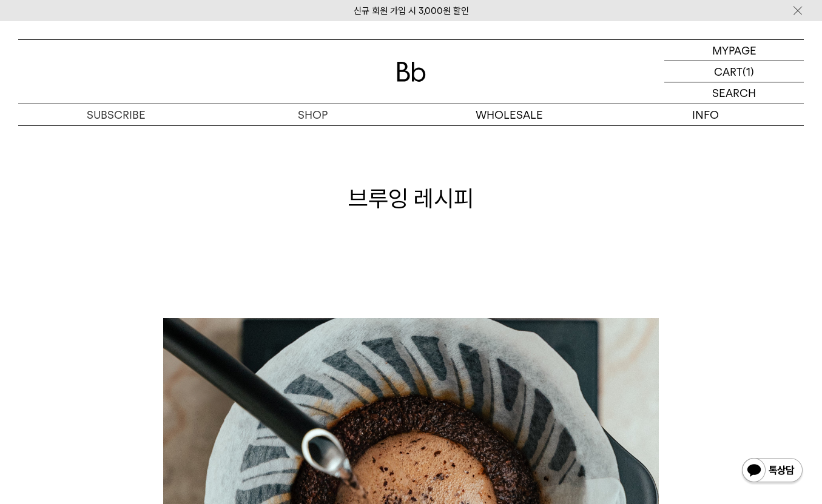  I want to click on p: SUBSCRIBE, so click(116, 114).